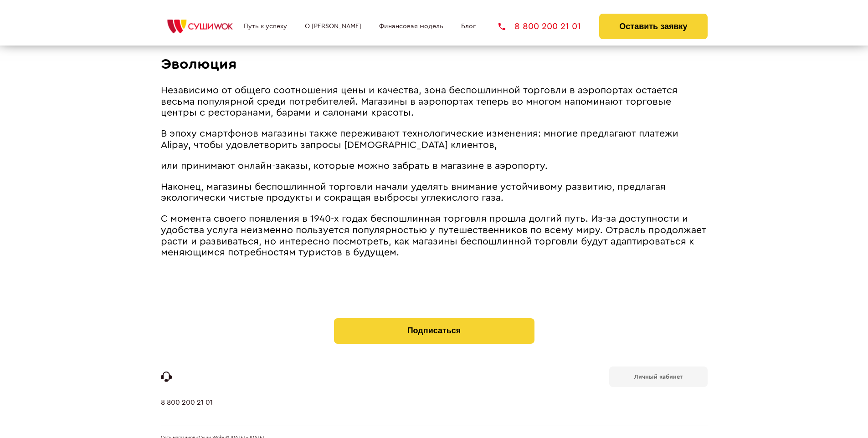 This screenshot has width=868, height=438. Describe the element at coordinates (434, 331) in the screenshot. I see `button: Подписаться` at that location.